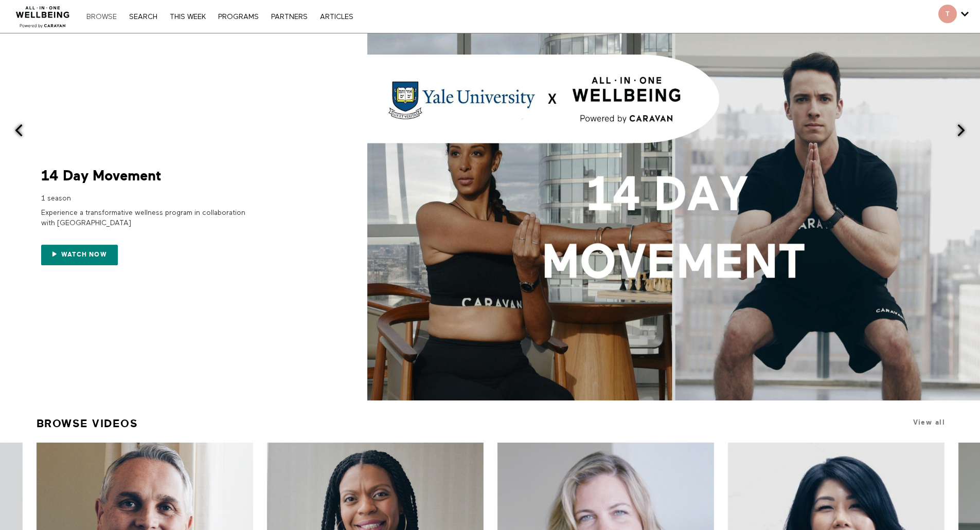  What do you see at coordinates (929, 423) in the screenshot?
I see `span: View all` at bounding box center [929, 423].